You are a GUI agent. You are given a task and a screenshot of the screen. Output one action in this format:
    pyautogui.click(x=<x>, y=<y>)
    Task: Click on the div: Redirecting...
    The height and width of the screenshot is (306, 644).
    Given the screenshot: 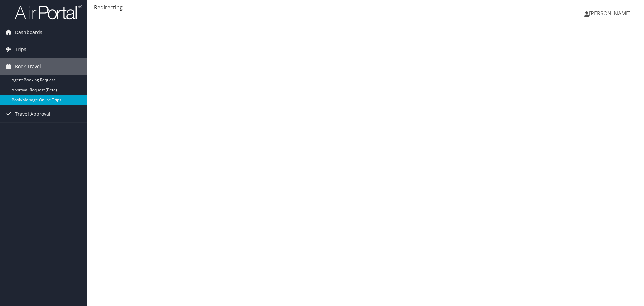 What is the action you would take?
    pyautogui.click(x=366, y=7)
    